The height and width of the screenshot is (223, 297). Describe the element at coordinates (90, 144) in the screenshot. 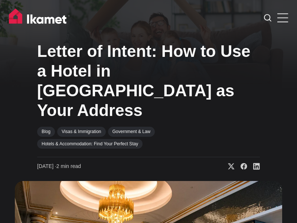

I see `a: Hotels & Accommodation: Find Your Perfect Stay` at that location.